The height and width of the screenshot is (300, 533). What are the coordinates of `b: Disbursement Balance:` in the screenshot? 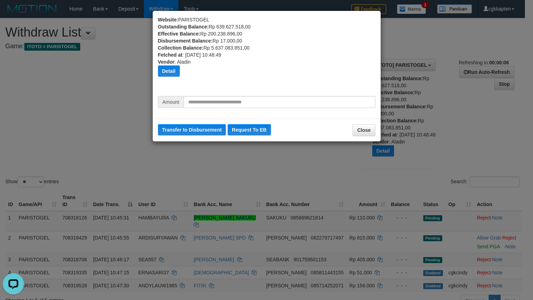 It's located at (185, 41).